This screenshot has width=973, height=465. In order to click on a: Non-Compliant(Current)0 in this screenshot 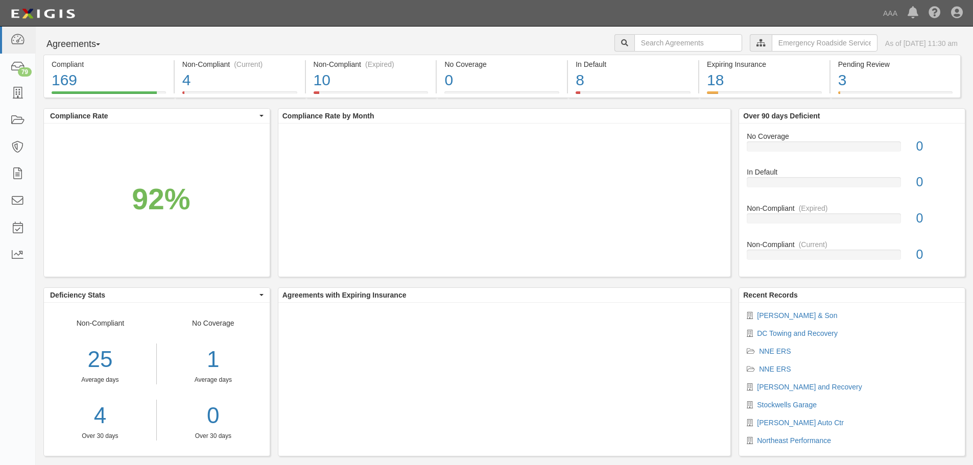, I will do `click(852, 254)`.